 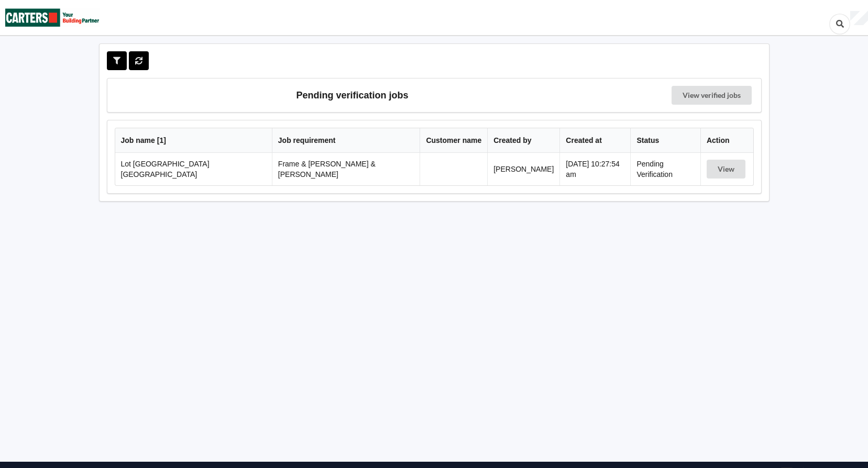 What do you see at coordinates (726, 169) in the screenshot?
I see `button: View` at bounding box center [726, 169].